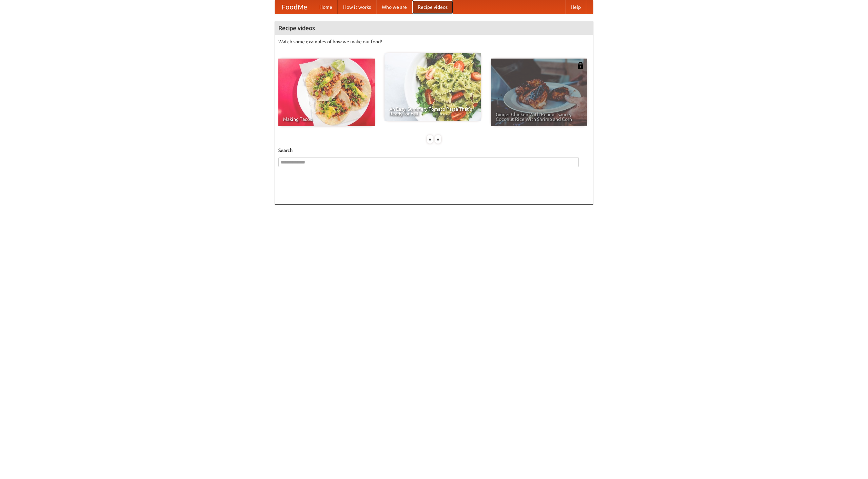  I want to click on a: An Easy, Summery Tomato Pasta That's Ready for Fall, so click(433, 87).